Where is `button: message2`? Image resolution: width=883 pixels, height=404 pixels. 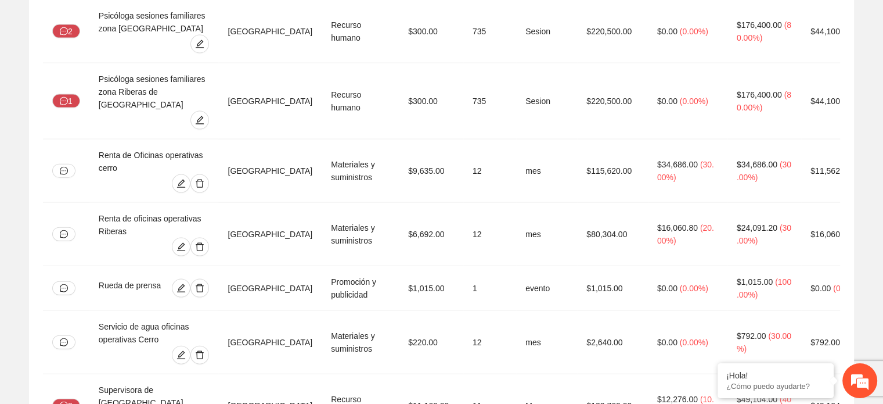 button: message2 is located at coordinates (66, 31).